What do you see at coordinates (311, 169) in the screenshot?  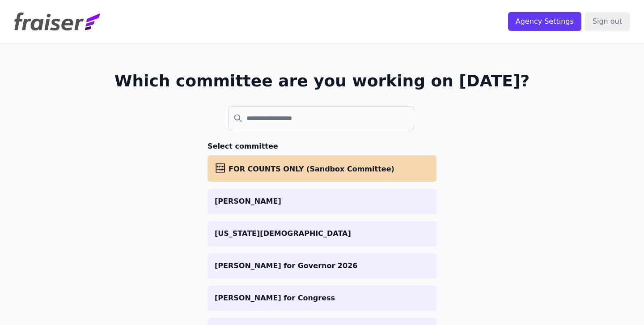 I see `span: FOR COUNTS ONLY (Sandbox Committee)` at bounding box center [311, 169].